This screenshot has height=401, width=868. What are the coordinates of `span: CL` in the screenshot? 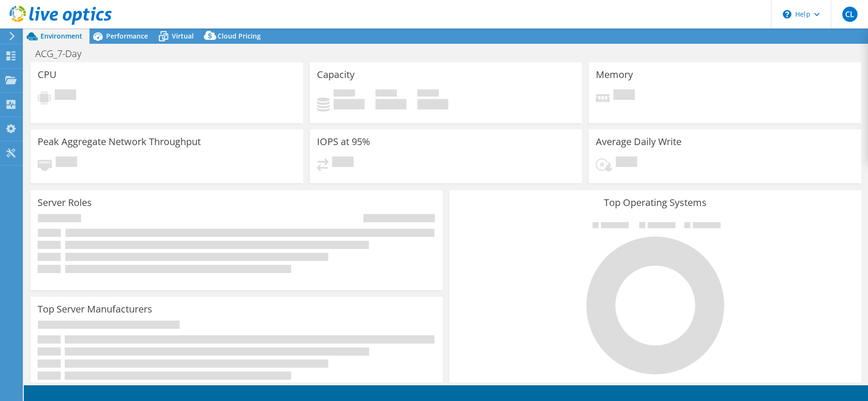 It's located at (850, 14).